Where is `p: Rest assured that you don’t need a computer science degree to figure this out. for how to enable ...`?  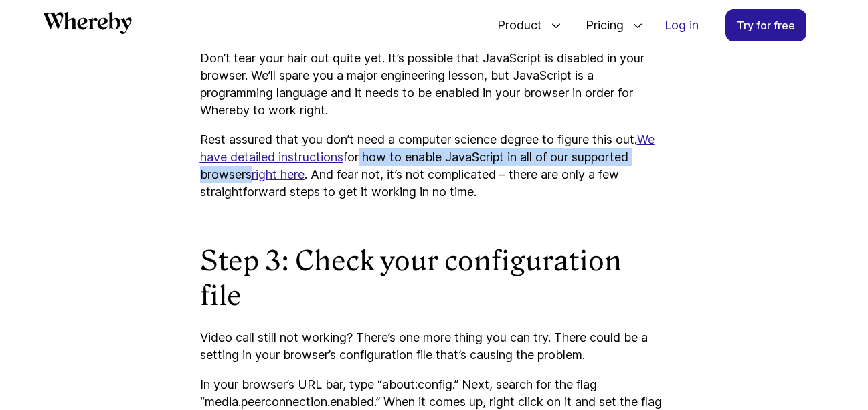
p: Rest assured that you don’t need a computer science degree to figure this out. for how to enable ... is located at coordinates (434, 166).